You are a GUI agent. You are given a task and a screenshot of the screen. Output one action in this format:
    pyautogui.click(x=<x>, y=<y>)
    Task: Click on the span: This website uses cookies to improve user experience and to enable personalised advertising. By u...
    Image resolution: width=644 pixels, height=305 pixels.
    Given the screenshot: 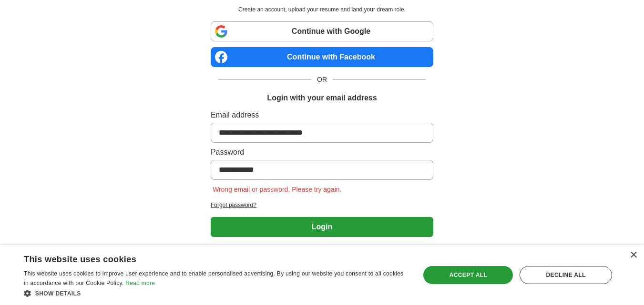 What is the action you would take?
    pyautogui.click(x=213, y=278)
    